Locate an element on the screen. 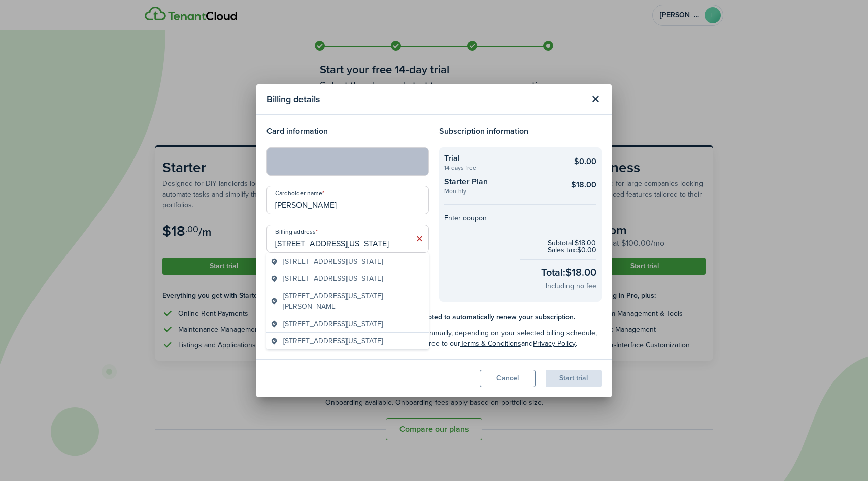  checkout-summary-item-title: Trial is located at coordinates (501, 158).